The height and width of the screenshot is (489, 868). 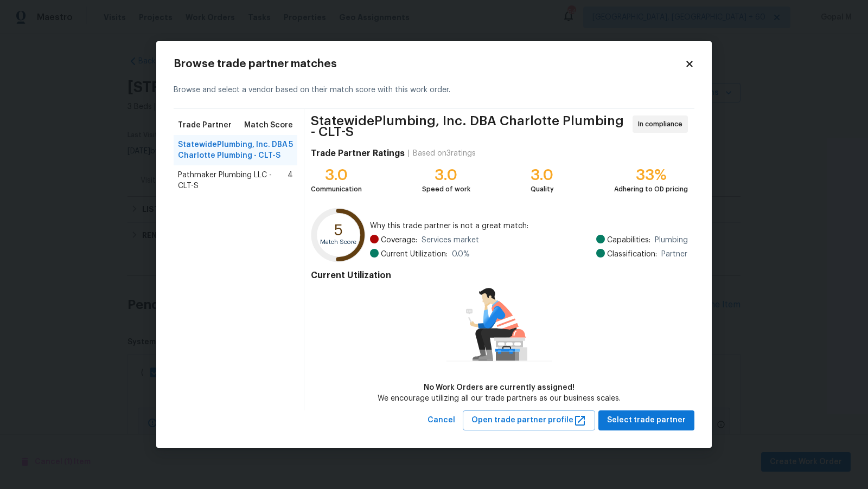 I want to click on span: Services market, so click(x=450, y=240).